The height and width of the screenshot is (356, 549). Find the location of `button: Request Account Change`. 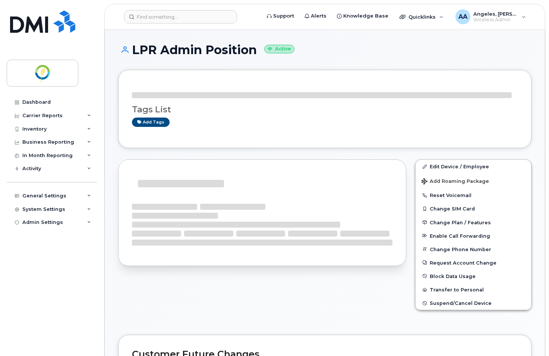

button: Request Account Change is located at coordinates (473, 262).